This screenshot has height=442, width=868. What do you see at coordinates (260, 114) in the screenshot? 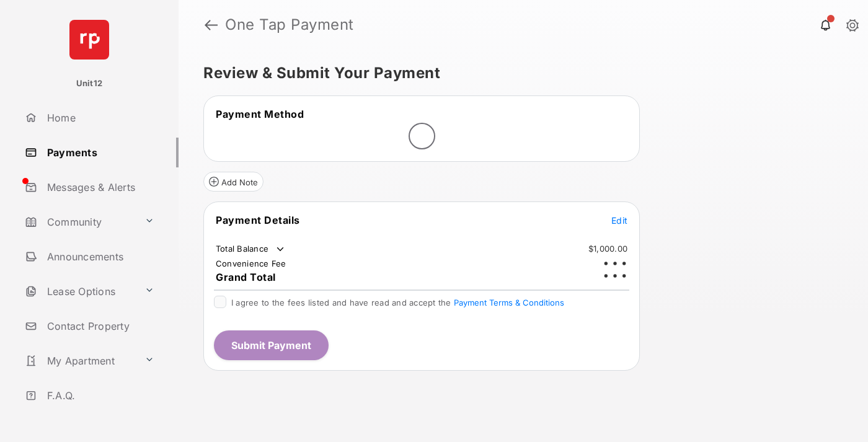
I see `span: Payment Method` at bounding box center [260, 114].